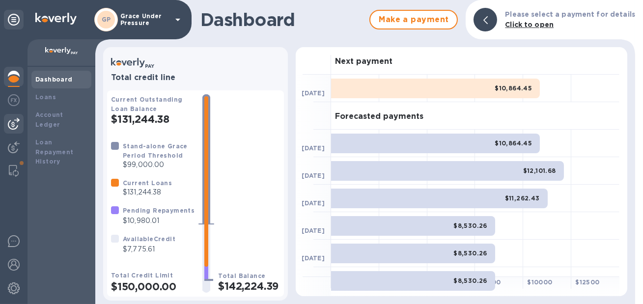  What do you see at coordinates (14, 100) in the screenshot?
I see `img: Foreign exchange` at bounding box center [14, 100].